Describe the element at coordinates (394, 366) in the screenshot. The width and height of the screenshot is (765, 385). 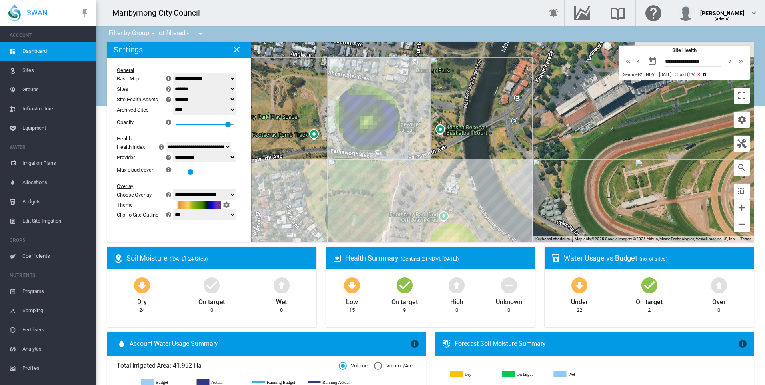
I see `md-radio-button: Volume/Area` at that location.